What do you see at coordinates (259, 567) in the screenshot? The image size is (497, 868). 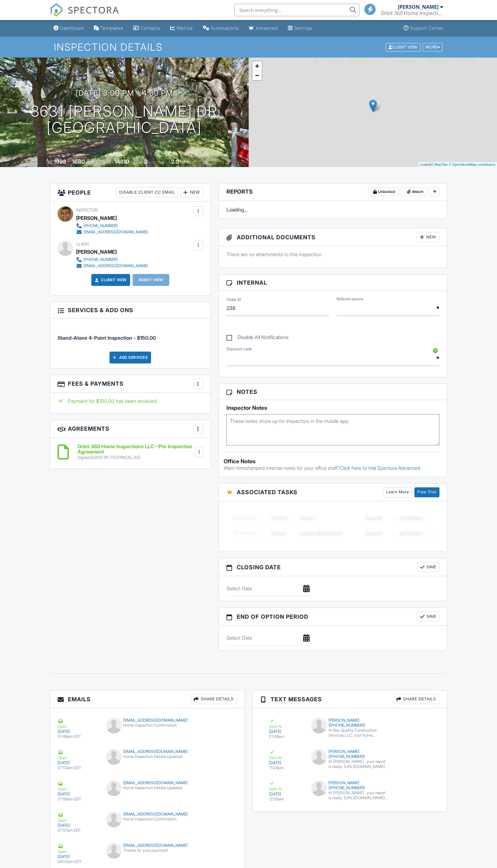 I see `span: Closing date` at bounding box center [259, 567].